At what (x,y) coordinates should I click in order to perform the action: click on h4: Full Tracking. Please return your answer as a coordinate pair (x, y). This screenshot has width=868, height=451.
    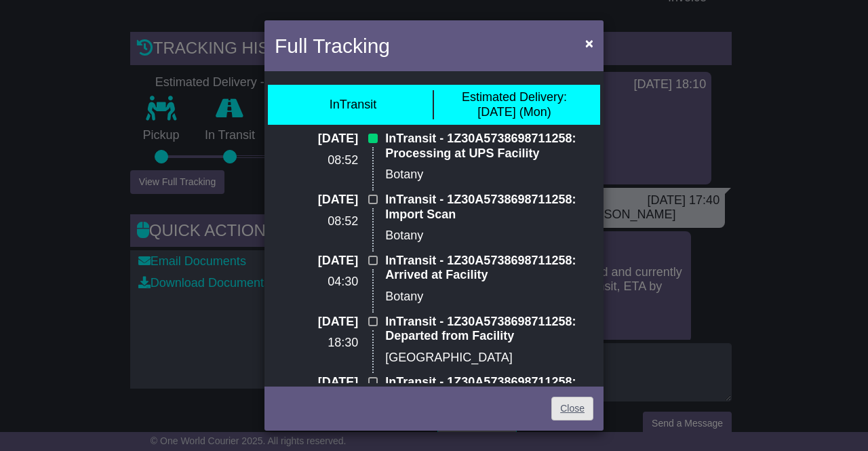
    Looking at the image, I should click on (333, 45).